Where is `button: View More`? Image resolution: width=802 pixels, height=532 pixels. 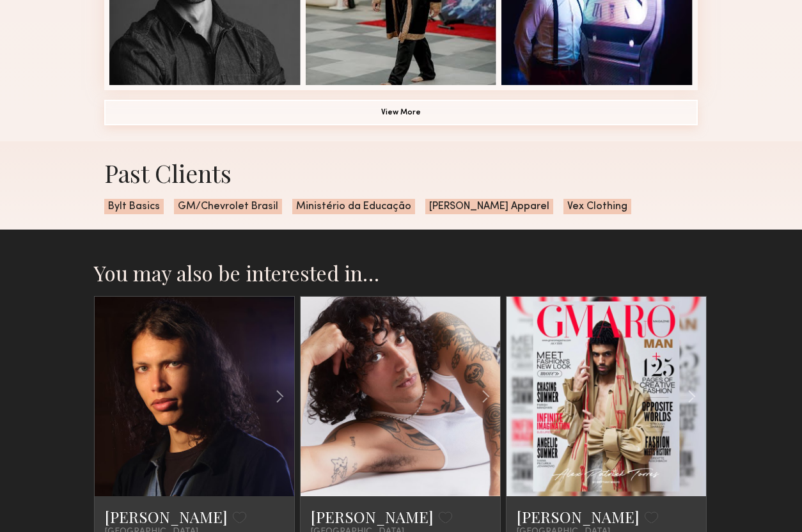 button: View More is located at coordinates (401, 112).